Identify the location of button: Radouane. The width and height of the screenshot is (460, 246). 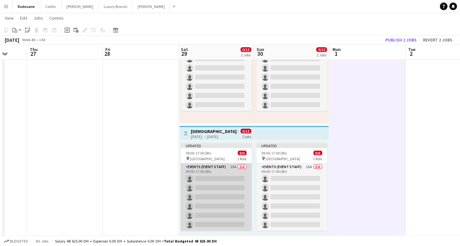
(27, 6).